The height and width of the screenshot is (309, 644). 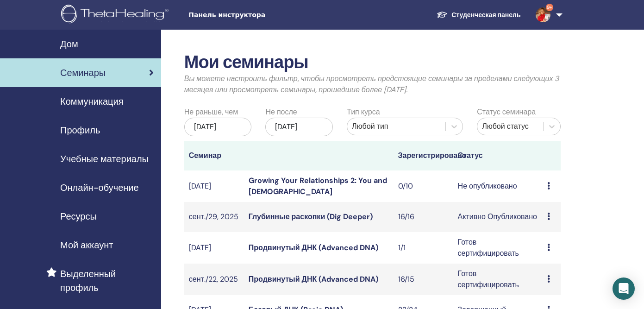 I want to click on td: сент./22, 2025, so click(x=214, y=279).